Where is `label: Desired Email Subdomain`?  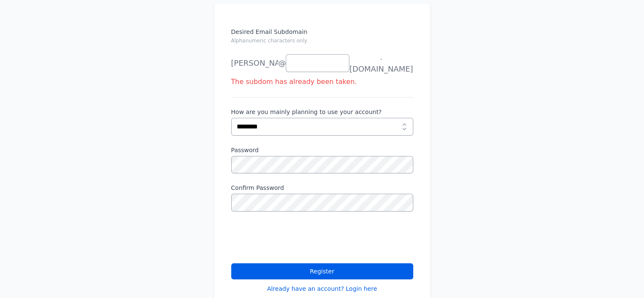 label: Desired Email Subdomain is located at coordinates (322, 39).